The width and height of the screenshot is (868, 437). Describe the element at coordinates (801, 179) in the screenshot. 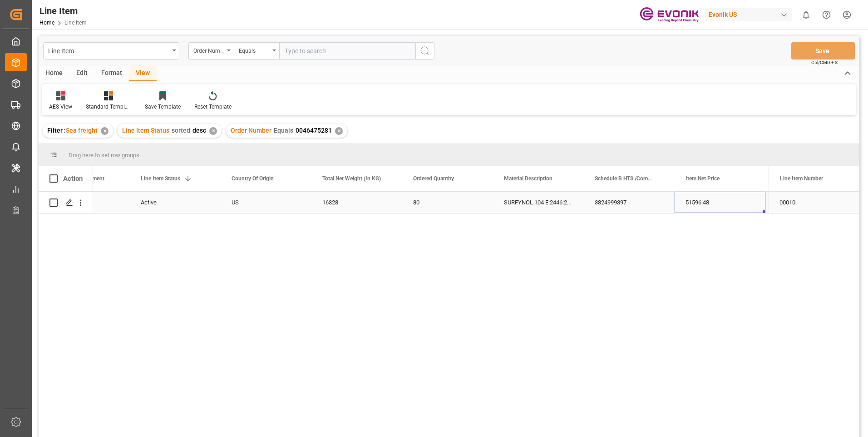

I see `span: Line Item Number` at that location.